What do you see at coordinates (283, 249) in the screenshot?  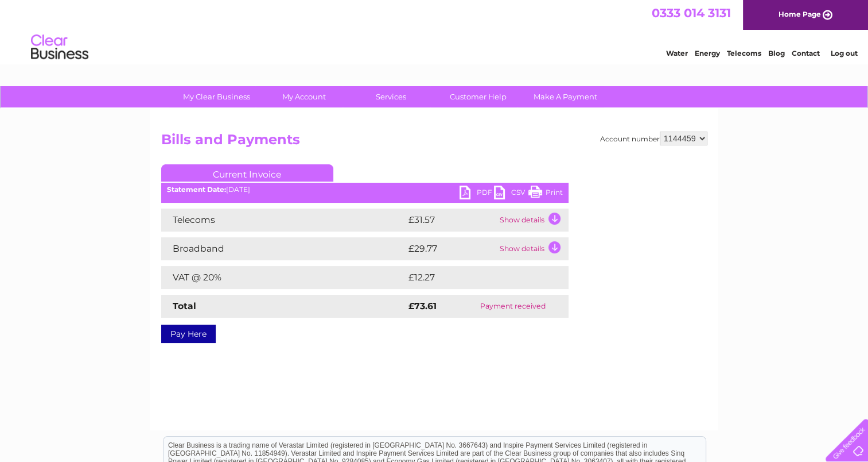 I see `td: Broadband` at bounding box center [283, 249].